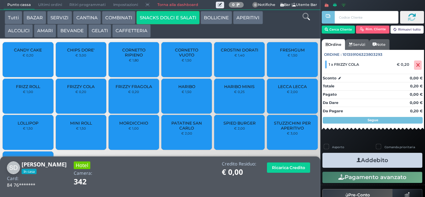 The image size is (425, 197). What do you see at coordinates (168, 18) in the screenshot?
I see `button: SNACKS DOLCI E SALATI` at bounding box center [168, 18].